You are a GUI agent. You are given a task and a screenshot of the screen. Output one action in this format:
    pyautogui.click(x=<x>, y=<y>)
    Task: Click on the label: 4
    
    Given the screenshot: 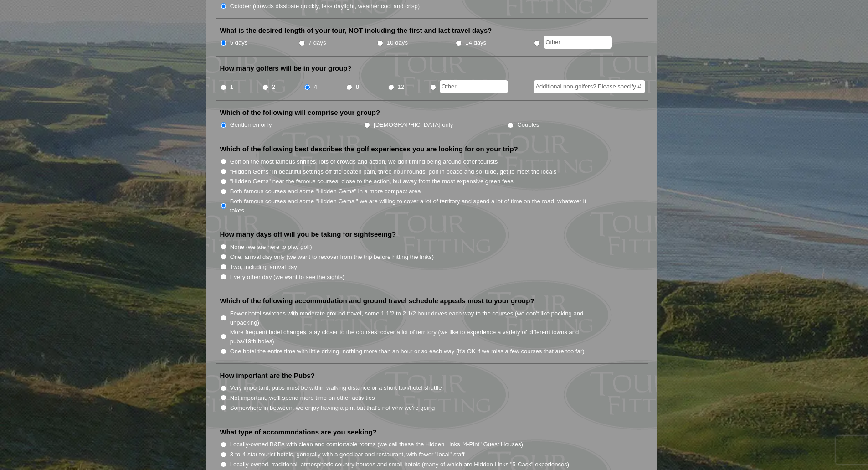 What is the action you would take?
    pyautogui.click(x=315, y=87)
    